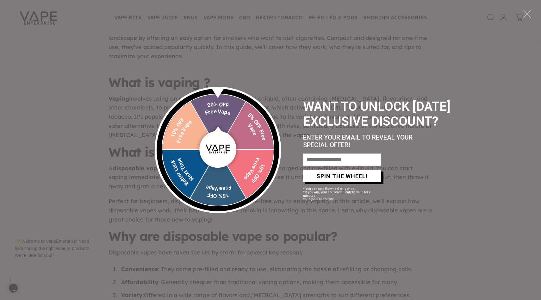 This screenshot has height=300, width=541. What do you see at coordinates (226, 195) in the screenshot?
I see `textpath: 15% OFF` at bounding box center [226, 195].